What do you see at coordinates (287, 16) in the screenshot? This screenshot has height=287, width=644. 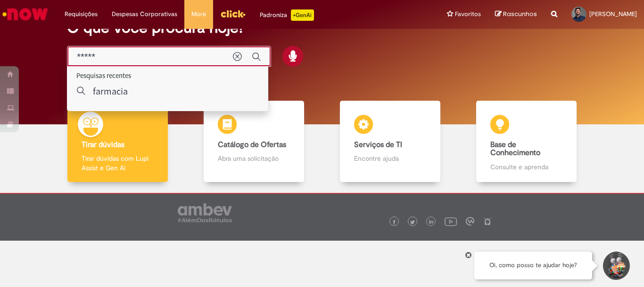 I see `div: Padroniza` at bounding box center [287, 16].